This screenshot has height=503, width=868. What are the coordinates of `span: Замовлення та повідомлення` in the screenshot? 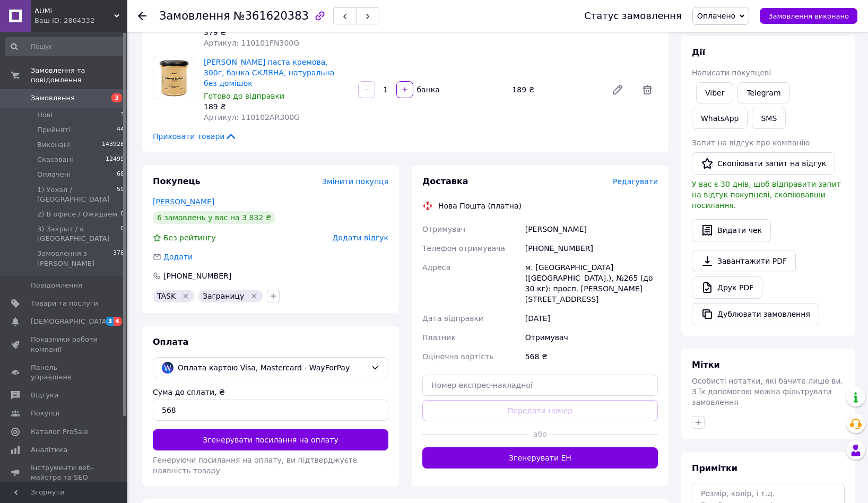 It's located at (79, 75).